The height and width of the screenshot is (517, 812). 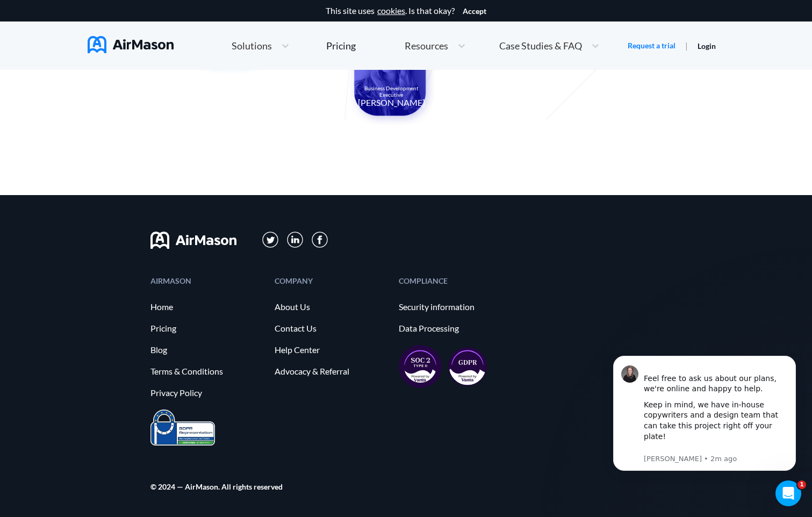 I want to click on img: Profile image for Holly, so click(x=33, y=21).